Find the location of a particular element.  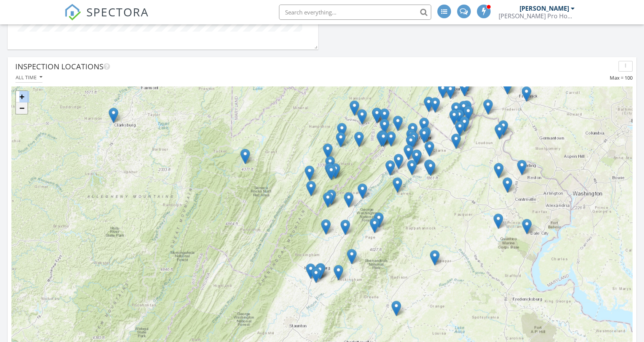

a: SPECTORA is located at coordinates (106, 18).